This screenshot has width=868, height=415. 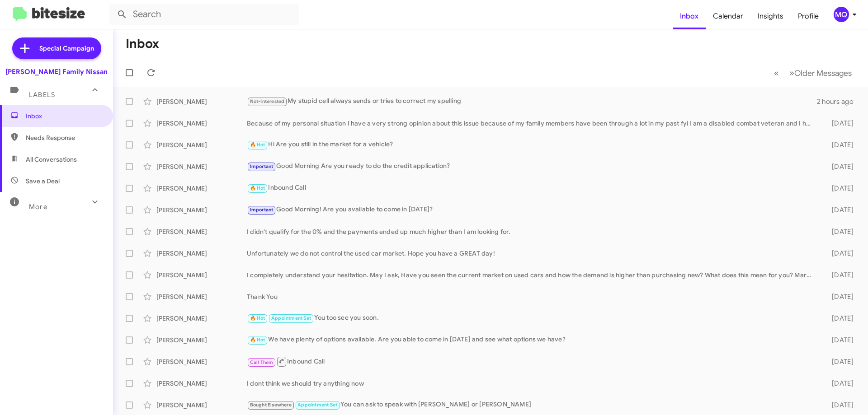 I want to click on span: Save a Deal, so click(x=43, y=181).